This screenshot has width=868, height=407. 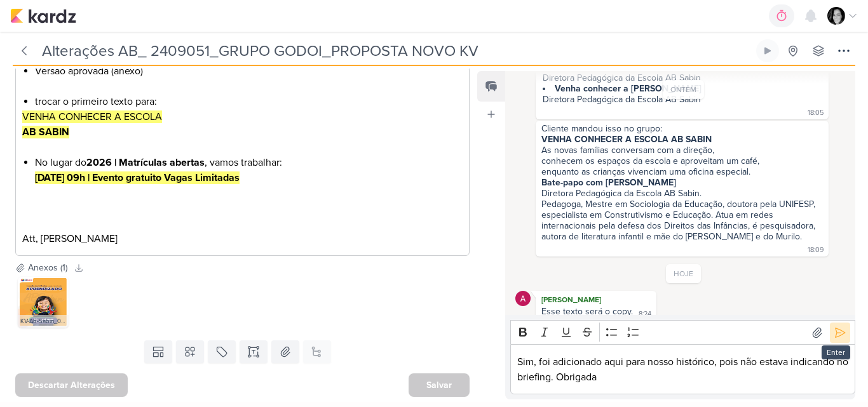 I want to click on img: kardz.app, so click(x=43, y=16).